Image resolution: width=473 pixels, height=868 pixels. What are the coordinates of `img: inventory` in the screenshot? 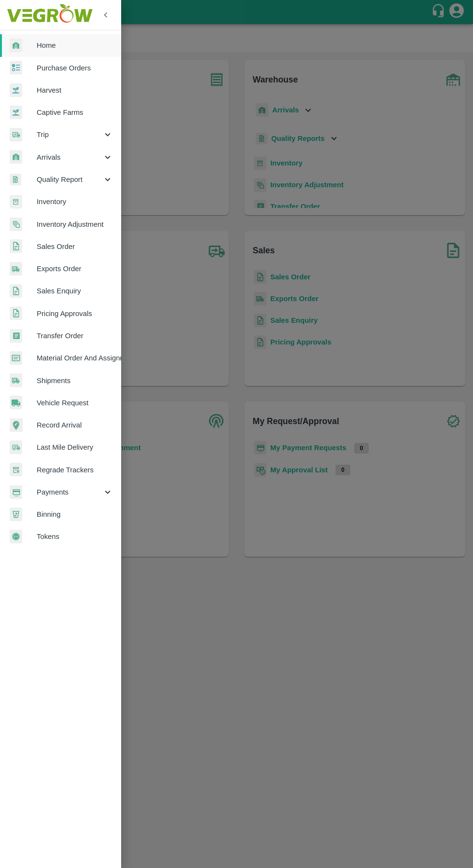 It's located at (16, 224).